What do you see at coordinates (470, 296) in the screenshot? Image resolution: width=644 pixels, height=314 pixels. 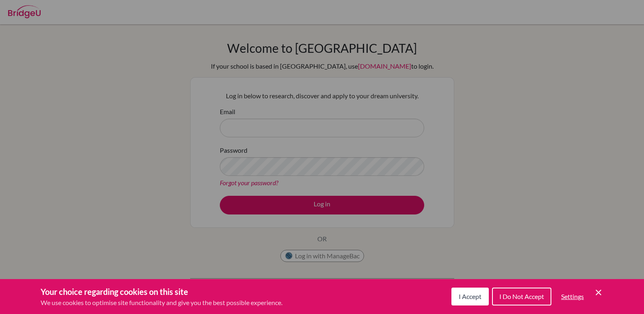 I see `span: I Accept` at bounding box center [470, 296].